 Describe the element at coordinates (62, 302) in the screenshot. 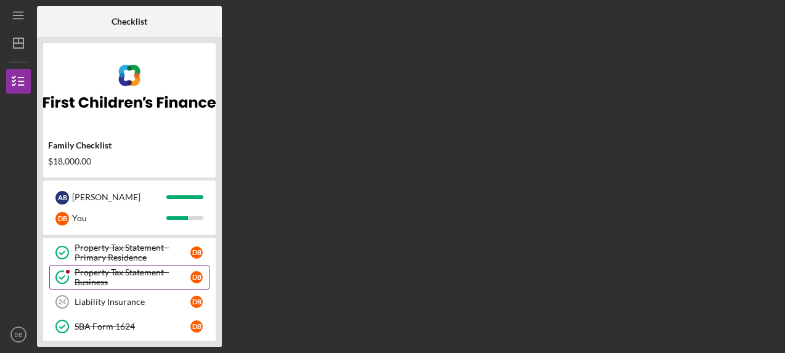

I see `tspan: 24` at that location.